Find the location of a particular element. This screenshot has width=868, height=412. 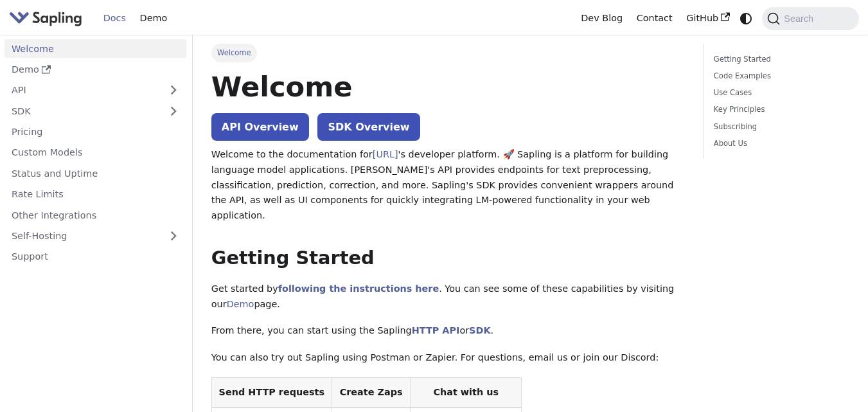

button: Expand sidebar category 'API' is located at coordinates (174, 90).